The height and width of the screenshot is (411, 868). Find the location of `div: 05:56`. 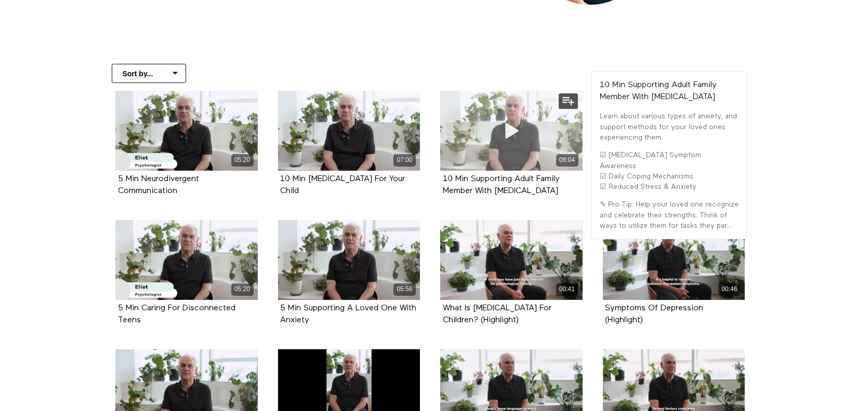

div: 05:56 is located at coordinates (405, 289).